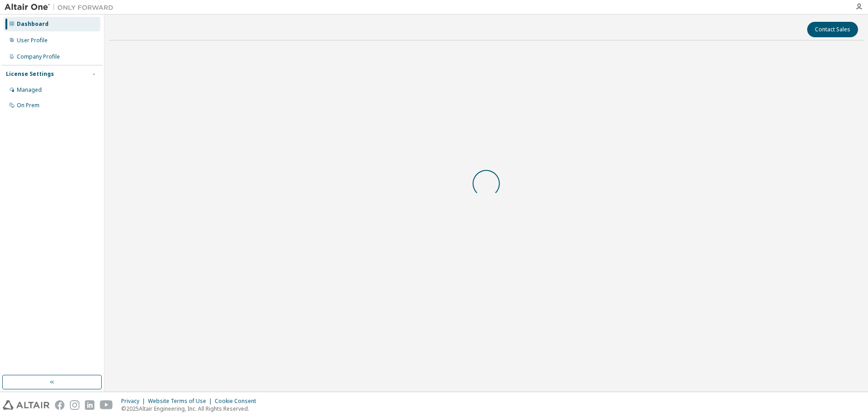 The width and height of the screenshot is (868, 418). What do you see at coordinates (26, 405) in the screenshot?
I see `img: altair_logo.svg` at bounding box center [26, 405].